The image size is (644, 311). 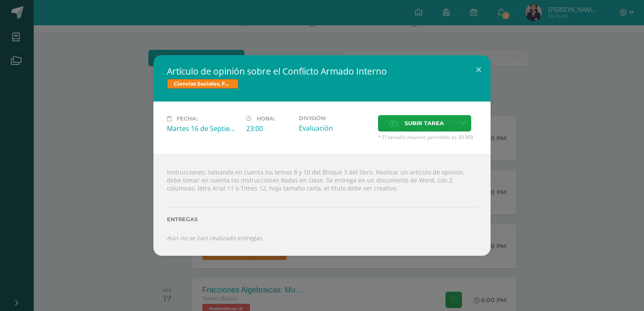 What do you see at coordinates (203, 129) in the screenshot?
I see `div: Martes 16 de Septiembre` at bounding box center [203, 129].